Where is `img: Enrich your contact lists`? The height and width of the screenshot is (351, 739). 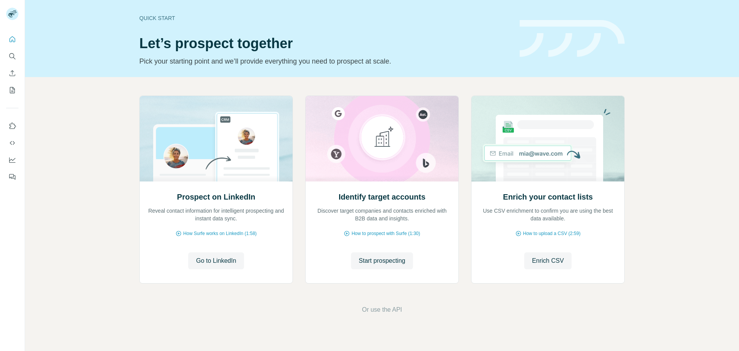 img: Enrich your contact lists is located at coordinates (548, 139).